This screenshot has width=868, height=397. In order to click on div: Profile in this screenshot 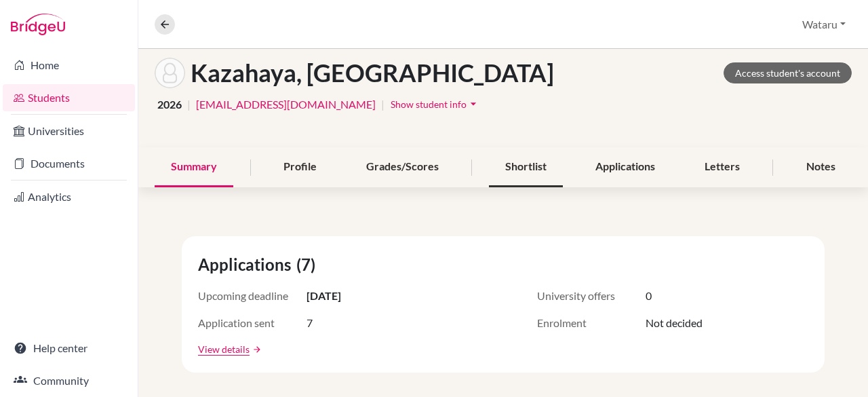, I will do `click(300, 167)`.